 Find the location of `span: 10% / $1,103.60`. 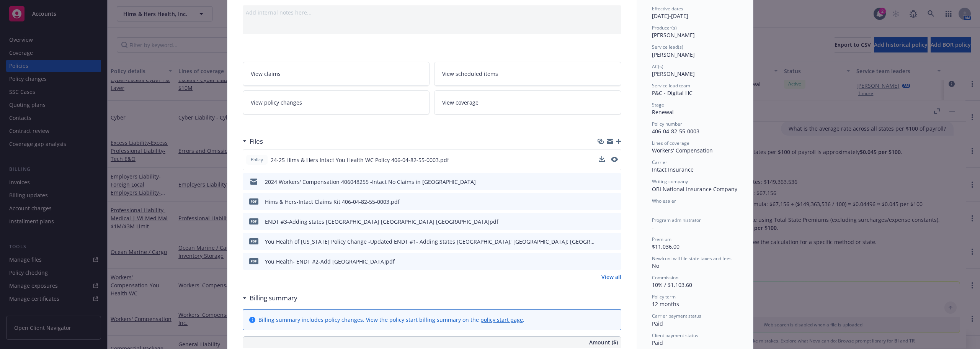

span: 10% / $1,103.60 is located at coordinates (672, 285).